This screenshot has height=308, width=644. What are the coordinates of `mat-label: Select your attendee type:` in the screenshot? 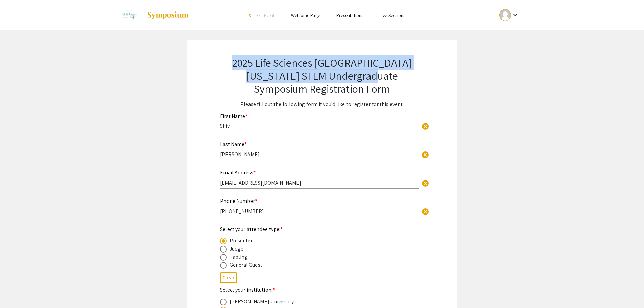 It's located at (251, 229).